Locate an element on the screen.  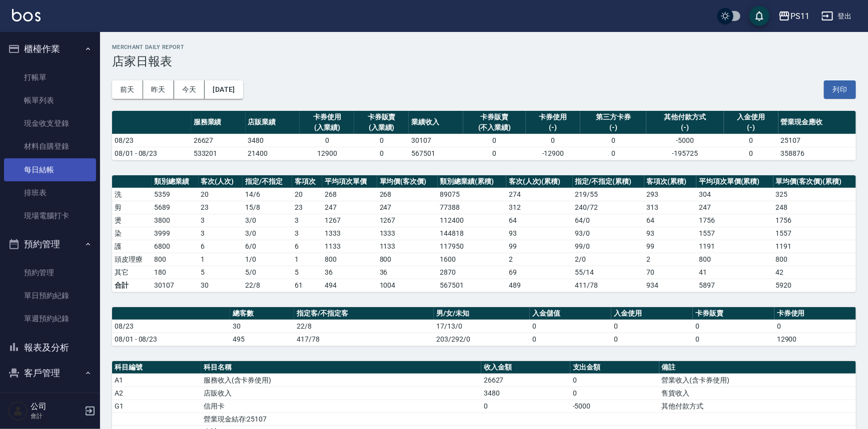
a: 帳單列表 is located at coordinates (50, 101).